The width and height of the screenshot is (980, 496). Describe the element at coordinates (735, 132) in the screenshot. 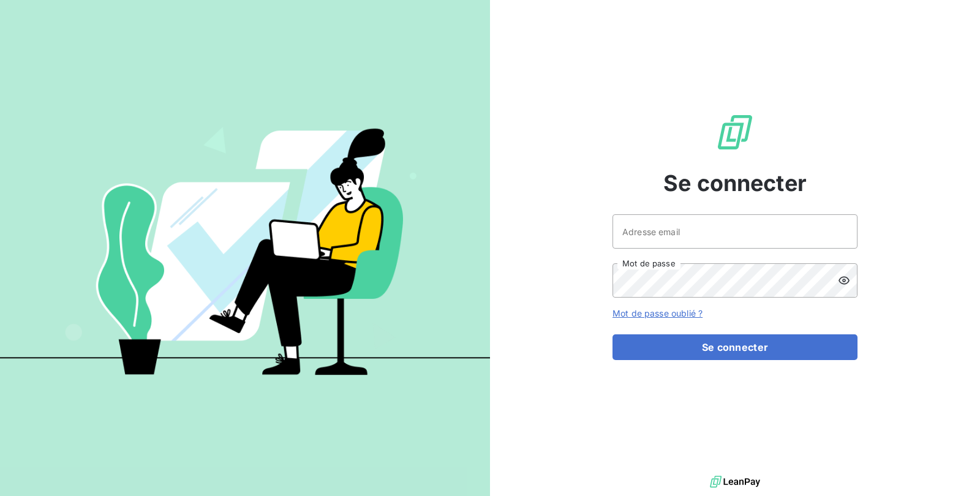

I see `img: Logo LeanPay` at that location.